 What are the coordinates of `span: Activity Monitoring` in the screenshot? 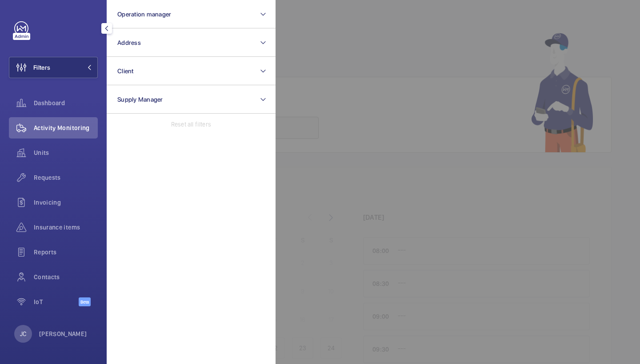 It's located at (66, 128).